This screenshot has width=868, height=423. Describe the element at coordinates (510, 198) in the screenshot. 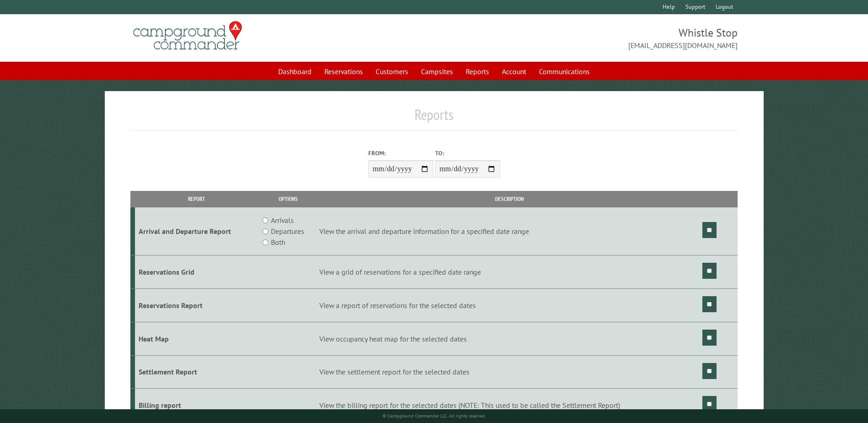

I see `th: Description` at that location.